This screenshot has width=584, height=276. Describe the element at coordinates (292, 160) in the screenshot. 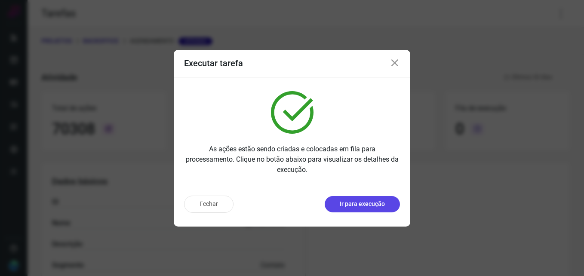

I see `p: As ações estão sendo criadas e colocadas em fila para processamento. Clique no botão abaixo para ...` at that location.